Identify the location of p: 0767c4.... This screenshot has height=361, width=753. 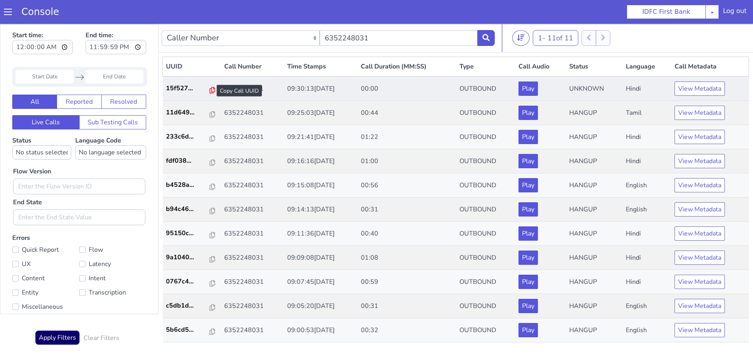
(188, 258).